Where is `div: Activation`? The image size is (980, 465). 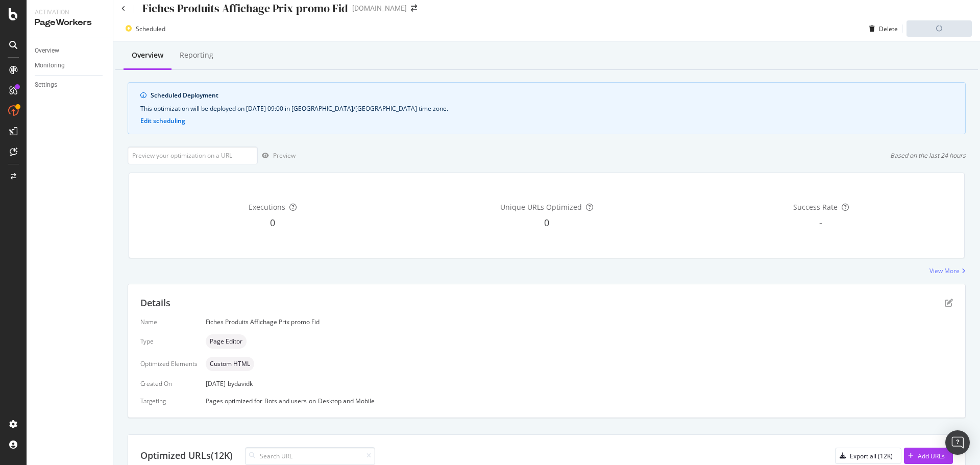 div: Activation is located at coordinates (70, 12).